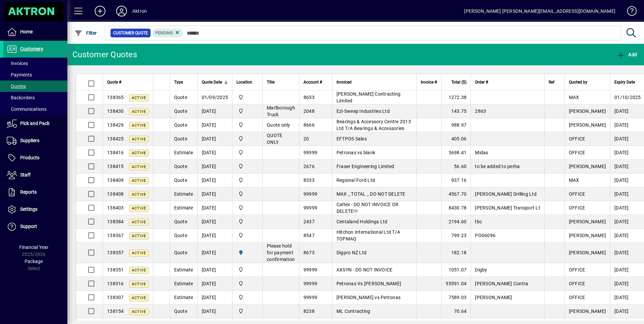 The width and height of the screenshot is (644, 324). I want to click on span: 8238, so click(309, 311).